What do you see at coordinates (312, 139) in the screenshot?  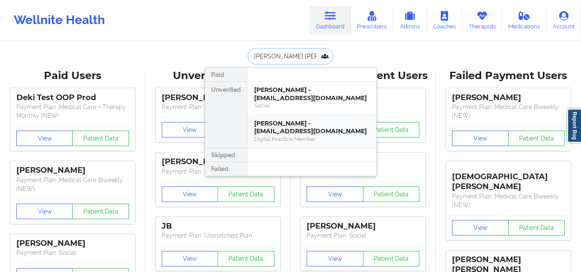 I see `div: Digital Practice Member` at bounding box center [312, 139].